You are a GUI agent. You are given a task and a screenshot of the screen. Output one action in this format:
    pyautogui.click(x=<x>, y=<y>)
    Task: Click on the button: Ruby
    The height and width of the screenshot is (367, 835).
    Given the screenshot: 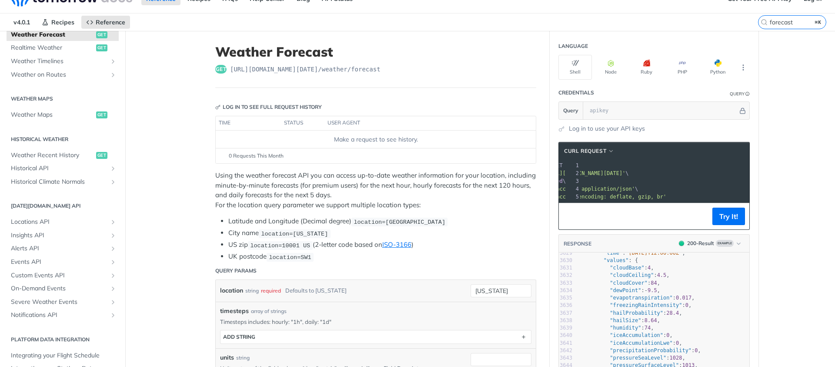 What is the action you would take?
    pyautogui.click(x=646, y=67)
    